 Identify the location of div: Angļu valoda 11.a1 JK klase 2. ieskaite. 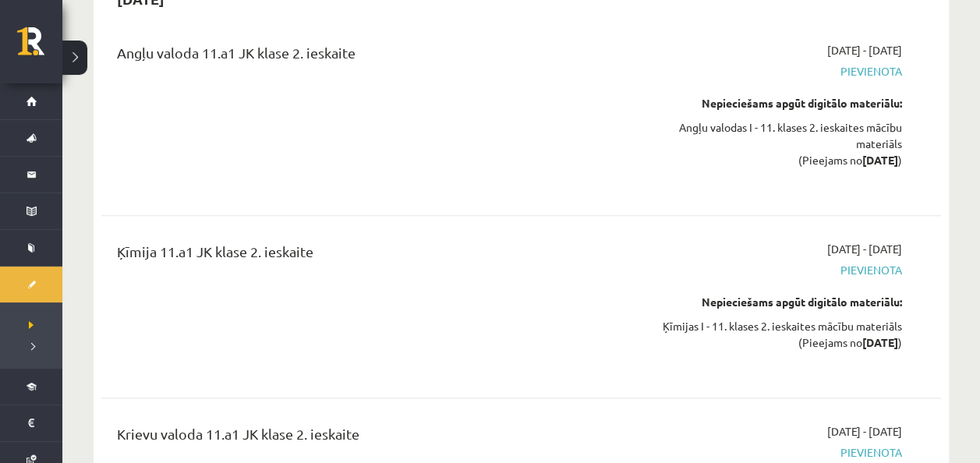
(375, 57).